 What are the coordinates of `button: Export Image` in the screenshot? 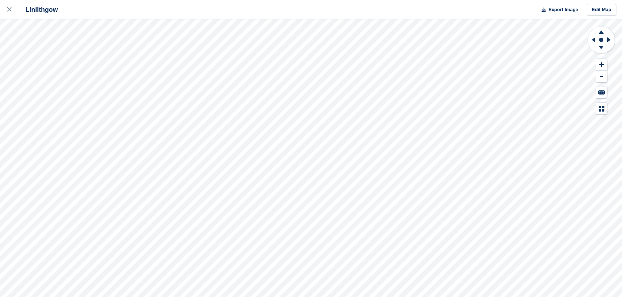 It's located at (557, 10).